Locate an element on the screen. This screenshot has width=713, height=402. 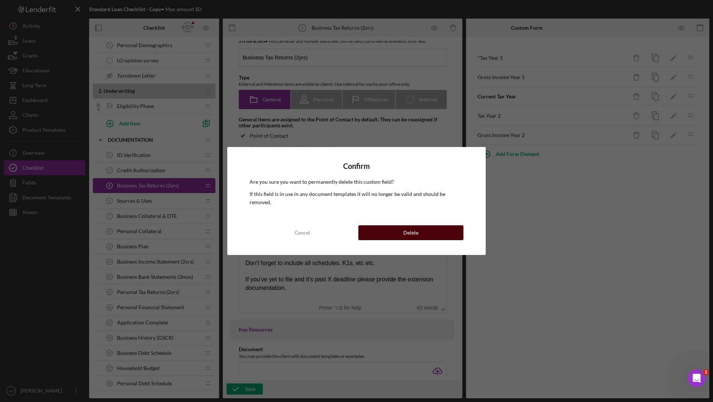
p: Are you sure you want to permanently delete this custom field? is located at coordinates (356, 182).